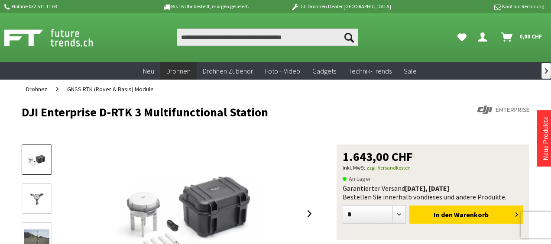  I want to click on span: 1.643,00 CHF, so click(378, 157).